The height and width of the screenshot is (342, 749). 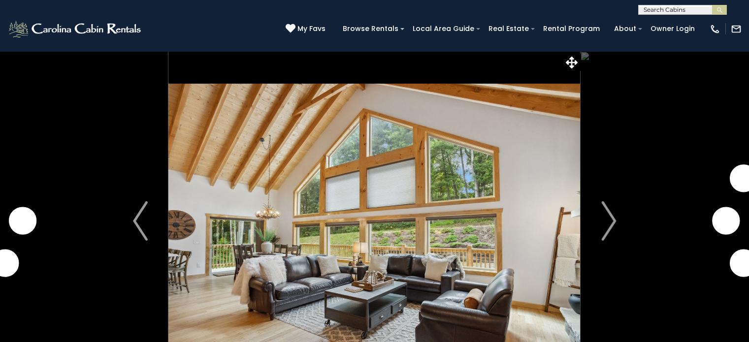 What do you see at coordinates (673, 29) in the screenshot?
I see `a: Owner Login` at bounding box center [673, 29].